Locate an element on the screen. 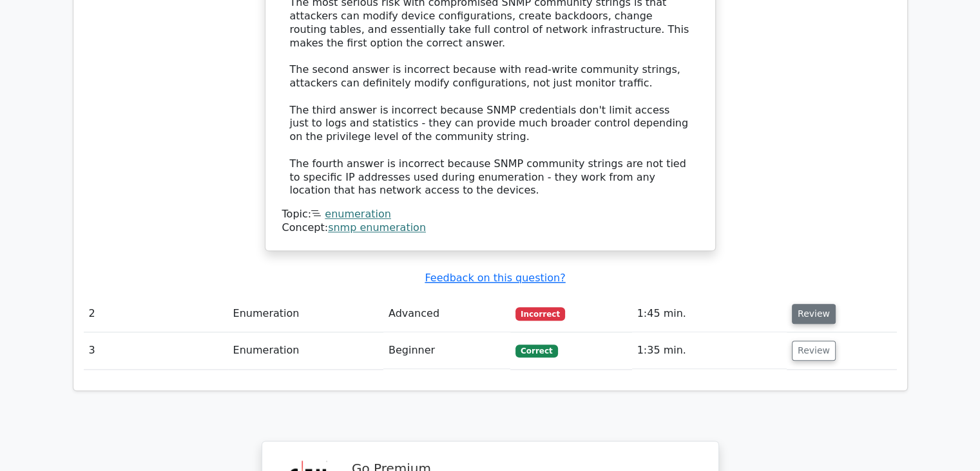  td: 1:35 min. is located at coordinates (709, 350).